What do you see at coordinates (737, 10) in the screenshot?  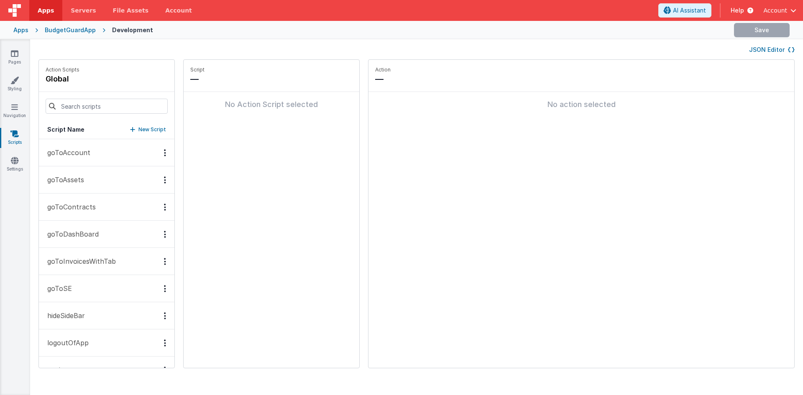 I see `span: Help` at bounding box center [737, 10].